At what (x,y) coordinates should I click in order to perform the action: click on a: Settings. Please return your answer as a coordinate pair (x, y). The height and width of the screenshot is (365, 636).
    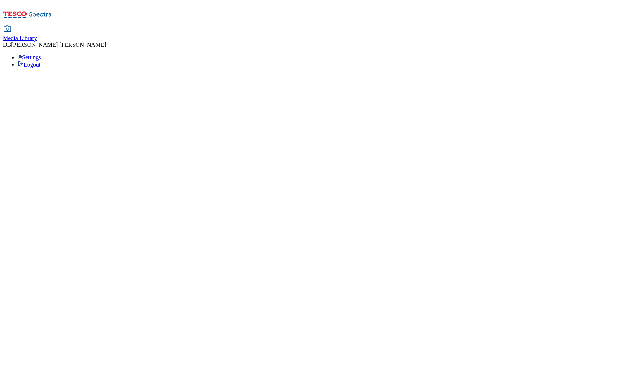
    Looking at the image, I should click on (29, 57).